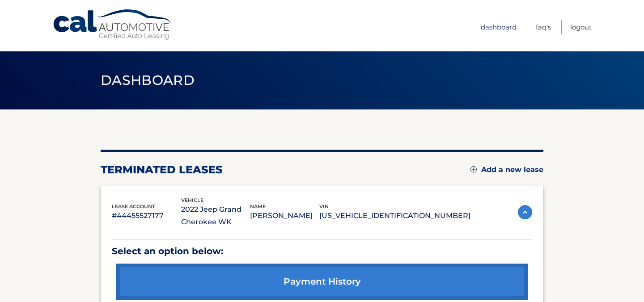 This screenshot has width=644, height=302. What do you see at coordinates (324, 207) in the screenshot?
I see `span: vin` at bounding box center [324, 207].